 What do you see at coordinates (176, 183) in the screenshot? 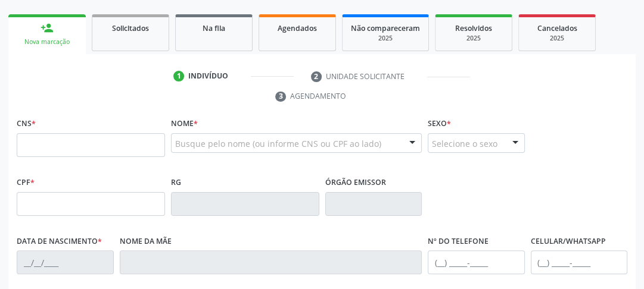
I see `label: RG` at bounding box center [176, 183].